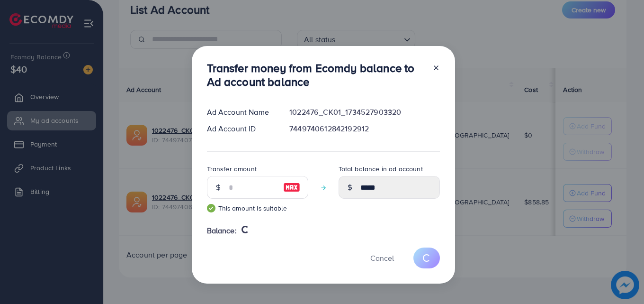 The image size is (644, 304). I want to click on label: Transfer amount, so click(232, 169).